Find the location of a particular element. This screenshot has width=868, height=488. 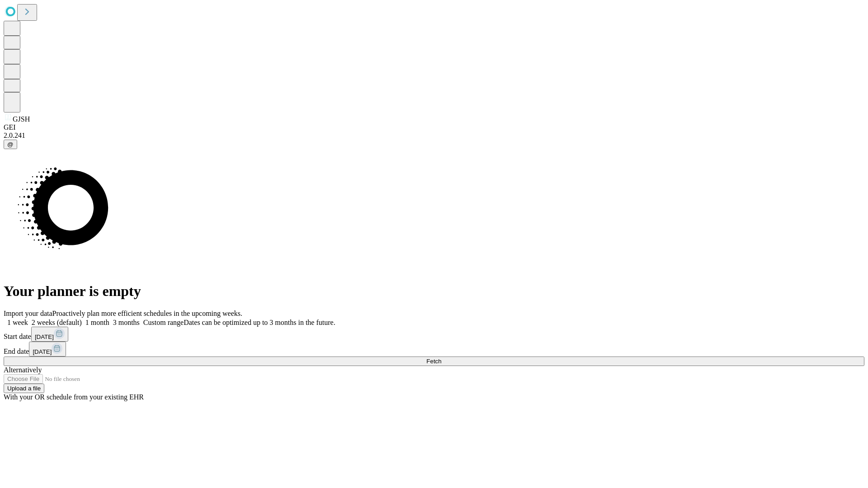

span: Import your data is located at coordinates (28, 313).